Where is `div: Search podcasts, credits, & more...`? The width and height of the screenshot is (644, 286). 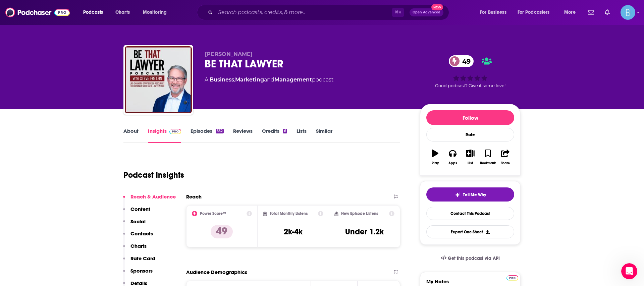 div: Search podcasts, credits, & more... is located at coordinates (329, 12).